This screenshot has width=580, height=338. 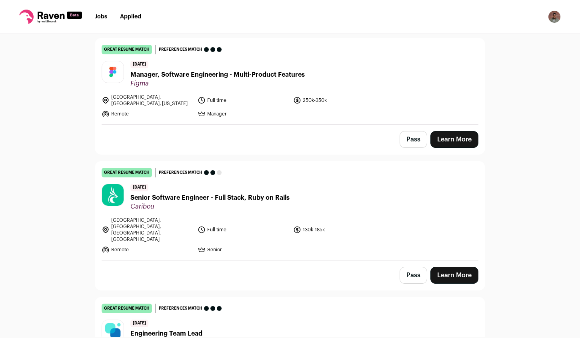 I want to click on li: Senior, so click(x=243, y=250).